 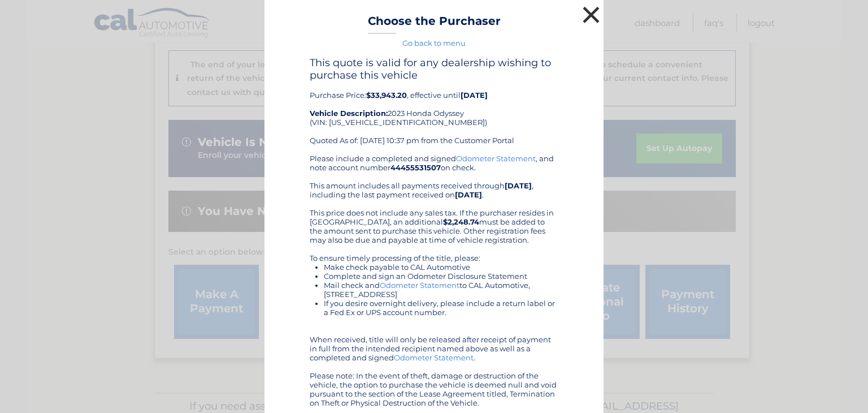 What do you see at coordinates (434, 24) in the screenshot?
I see `h3: Choose the Purchaser` at bounding box center [434, 24].